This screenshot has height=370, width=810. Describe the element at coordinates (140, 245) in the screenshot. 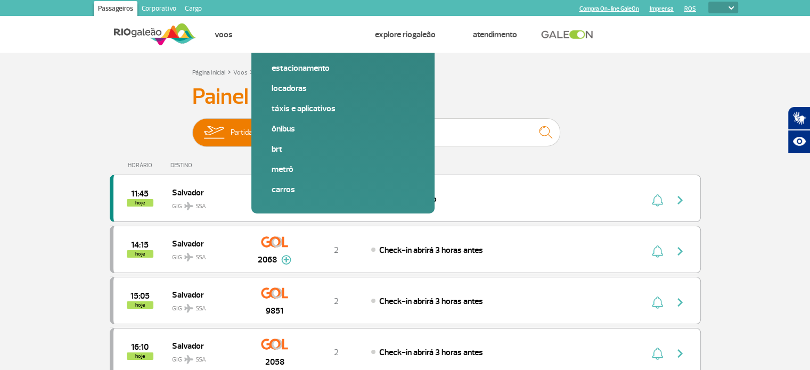

I see `span: 2025-08-27 14:15:00` at that location.